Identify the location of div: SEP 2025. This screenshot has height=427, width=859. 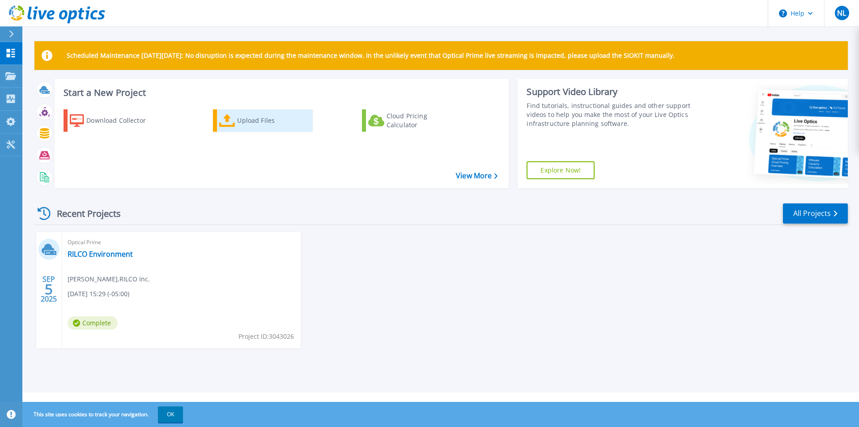
(49, 289).